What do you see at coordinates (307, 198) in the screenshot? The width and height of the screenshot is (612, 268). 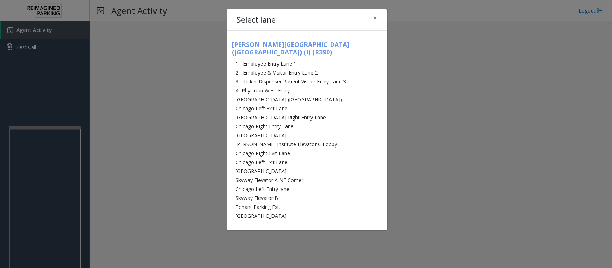 I see `li: Skyway Elevator B` at bounding box center [307, 198].